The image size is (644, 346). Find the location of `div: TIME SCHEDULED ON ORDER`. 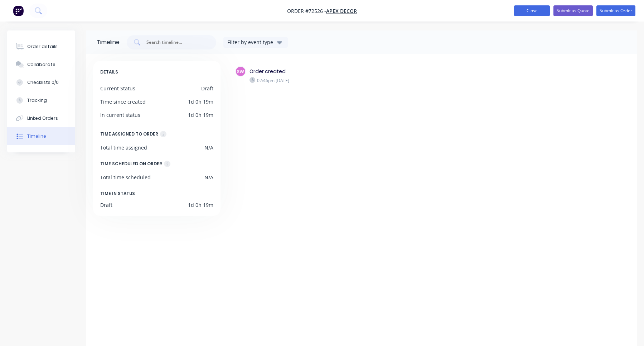

div: TIME SCHEDULED ON ORDER is located at coordinates (131, 164).